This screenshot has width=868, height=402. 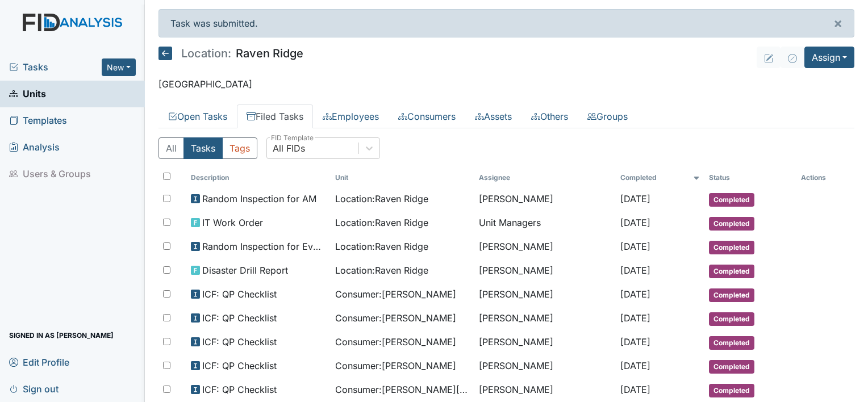 I want to click on button: Tasks, so click(x=203, y=148).